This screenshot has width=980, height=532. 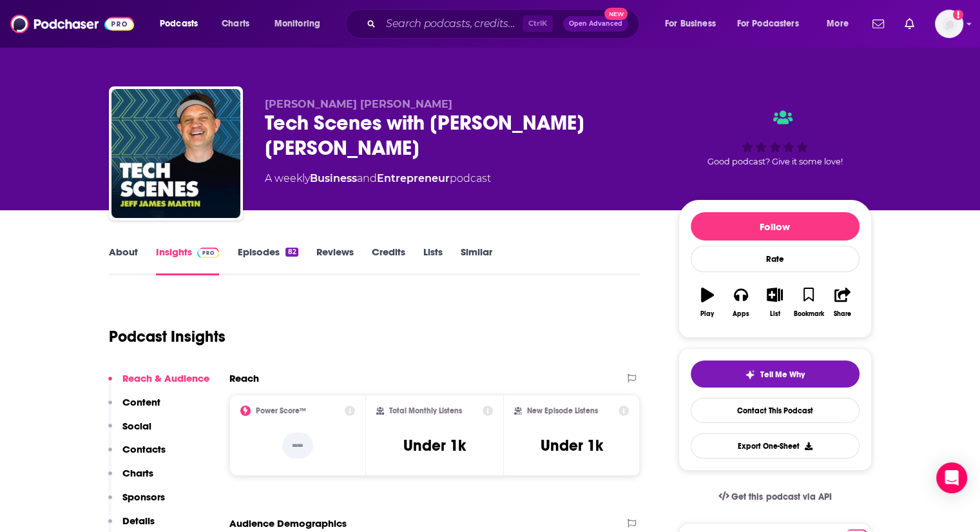 What do you see at coordinates (951, 478) in the screenshot?
I see `div: Open Intercom Messenger` at bounding box center [951, 478].